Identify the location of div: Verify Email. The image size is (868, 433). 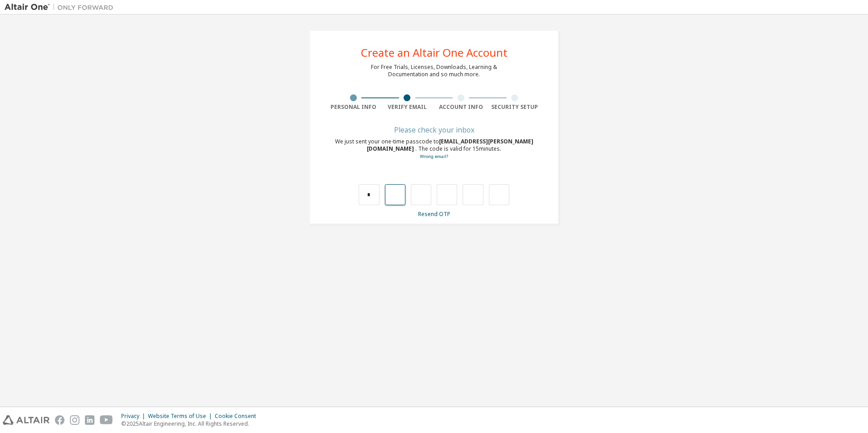
(407, 107).